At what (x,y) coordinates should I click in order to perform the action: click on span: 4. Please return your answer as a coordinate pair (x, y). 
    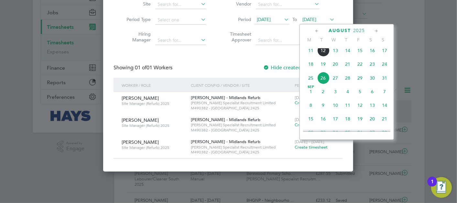
    Looking at the image, I should click on (348, 92).